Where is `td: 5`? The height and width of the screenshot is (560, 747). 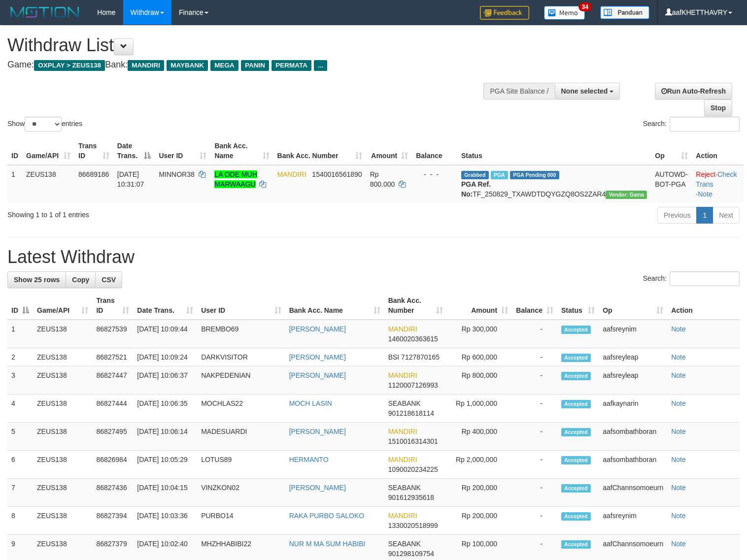
td: 5 is located at coordinates (21, 437).